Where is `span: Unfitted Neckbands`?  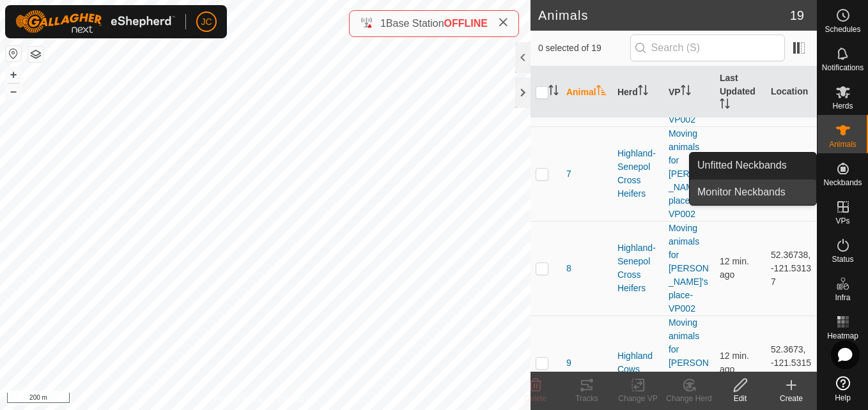
span: Unfitted Neckbands is located at coordinates (742, 165).